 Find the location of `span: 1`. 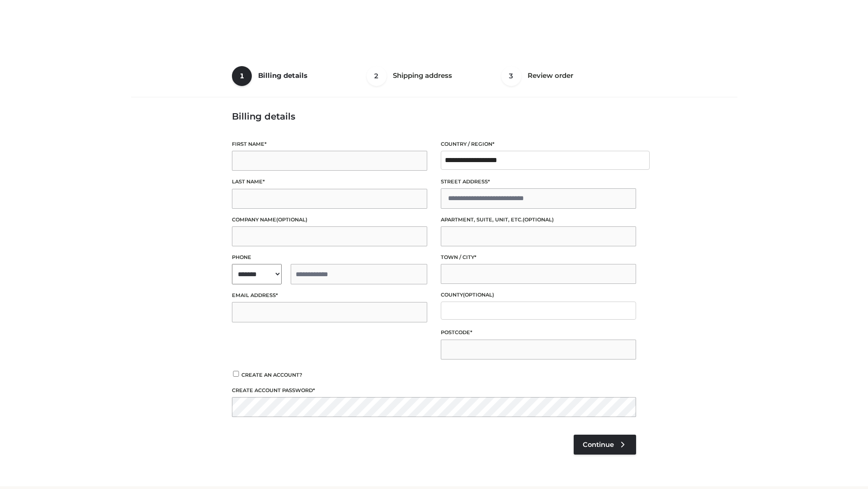

span: 1 is located at coordinates (242, 76).